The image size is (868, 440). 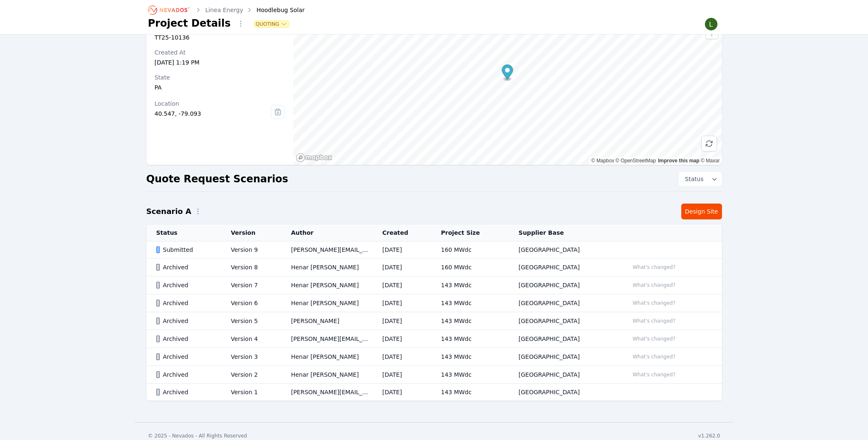 I want to click on span: Status, so click(x=692, y=179).